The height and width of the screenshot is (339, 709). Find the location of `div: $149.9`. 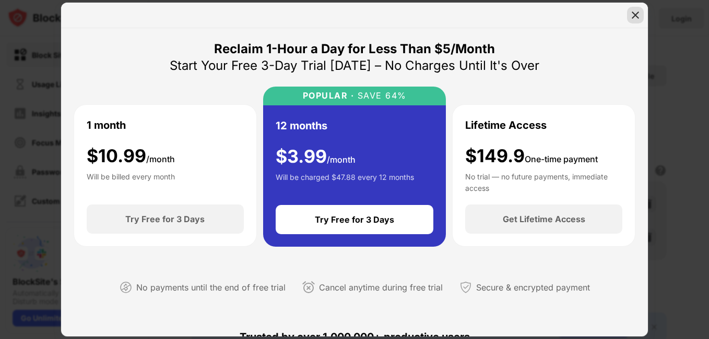

div: $149.9 is located at coordinates (531, 156).